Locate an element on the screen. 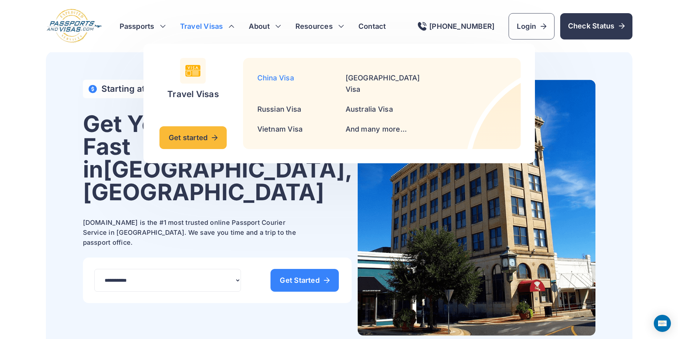 This screenshot has width=678, height=339. h4: Starting at $149 is located at coordinates (134, 89).